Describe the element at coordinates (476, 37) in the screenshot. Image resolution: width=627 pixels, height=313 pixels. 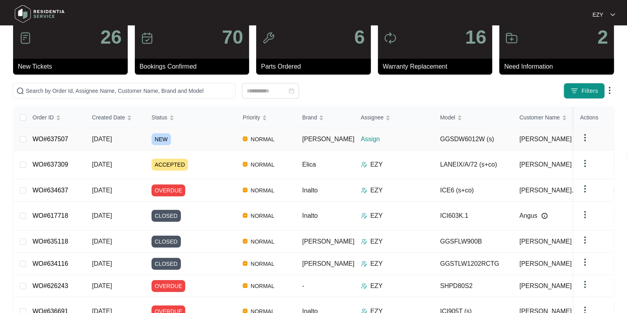
I see `p: 16` at that location.